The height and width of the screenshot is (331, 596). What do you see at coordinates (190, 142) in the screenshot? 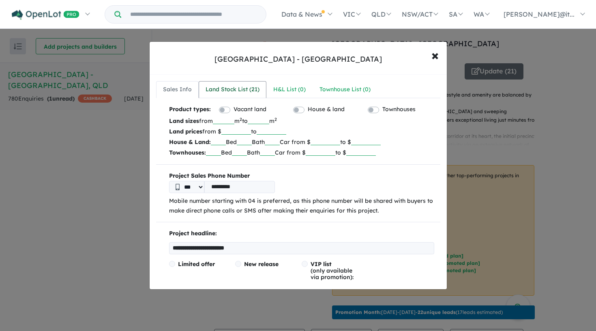
I see `b: House & Land:` at bounding box center [190, 142].